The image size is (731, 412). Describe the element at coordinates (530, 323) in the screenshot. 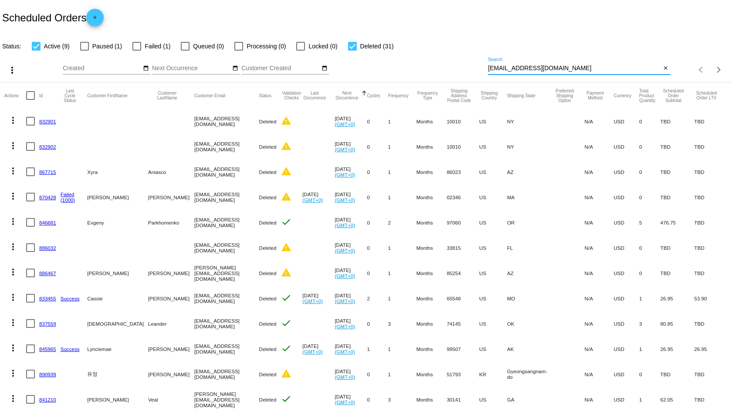

I see `mat-cell: OK` at that location.